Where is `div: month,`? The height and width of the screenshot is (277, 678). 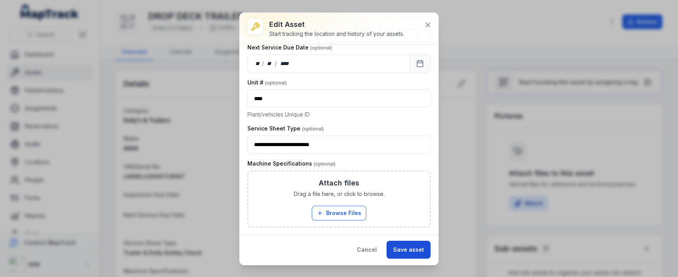 div: month, is located at coordinates (270, 63).